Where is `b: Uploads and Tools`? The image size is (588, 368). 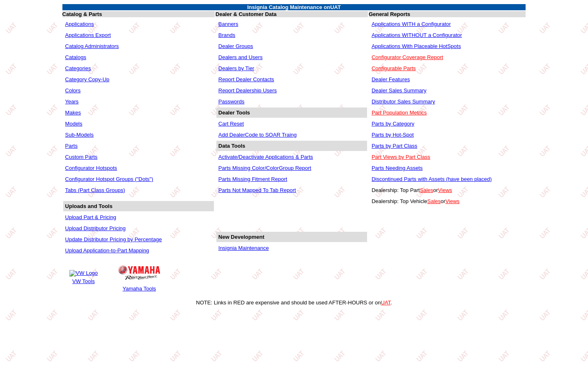 b: Uploads and Tools is located at coordinates (89, 206).